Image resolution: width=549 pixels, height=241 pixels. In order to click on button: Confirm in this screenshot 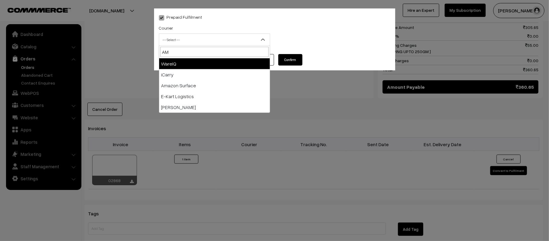, I will do `click(290, 60)`.